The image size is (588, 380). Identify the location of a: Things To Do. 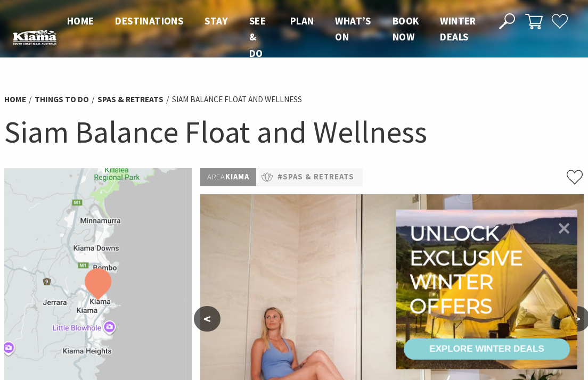
(61, 99).